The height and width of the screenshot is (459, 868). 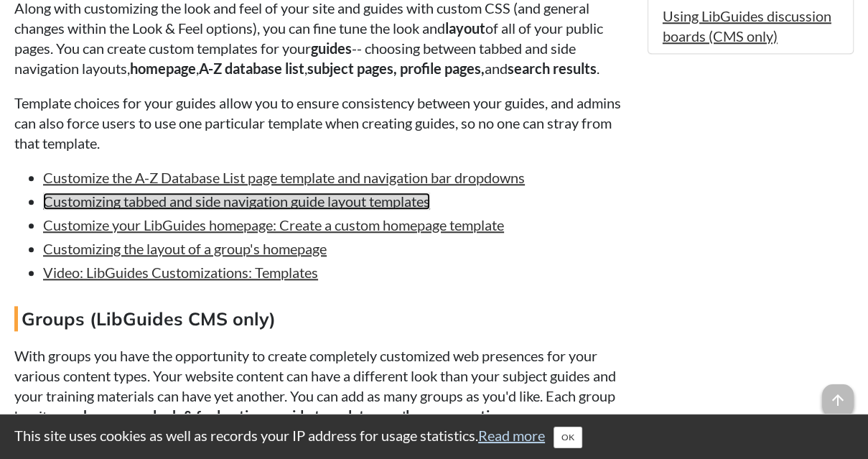 I want to click on a: Video: LibGuides Customizations: Templates, so click(x=180, y=272).